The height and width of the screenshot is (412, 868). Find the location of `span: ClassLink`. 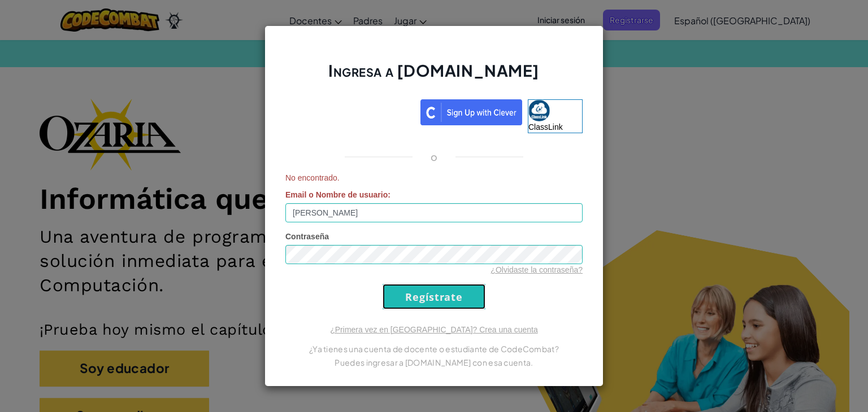

span: ClassLink is located at coordinates (546, 127).